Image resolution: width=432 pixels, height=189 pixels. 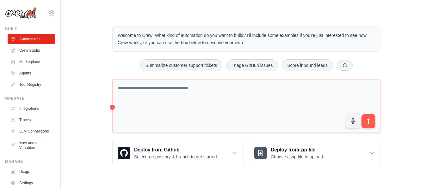 I want to click on button: Summarize customer support tickets, so click(x=181, y=65).